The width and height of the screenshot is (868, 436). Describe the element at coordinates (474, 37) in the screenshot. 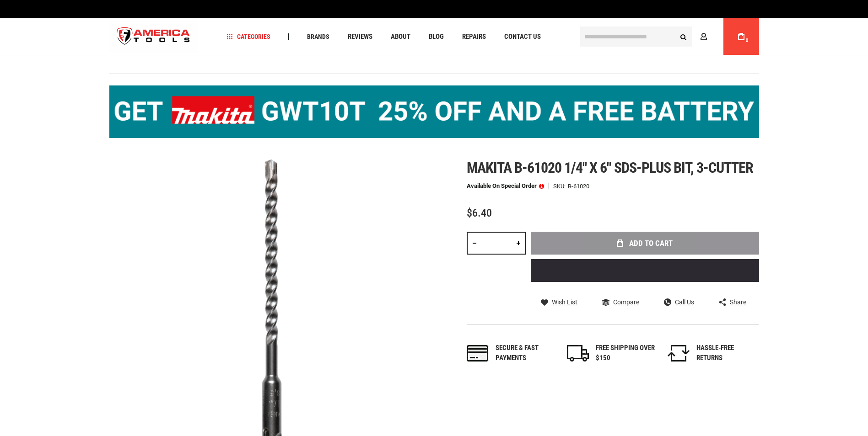

I see `a: Repairs` at that location.